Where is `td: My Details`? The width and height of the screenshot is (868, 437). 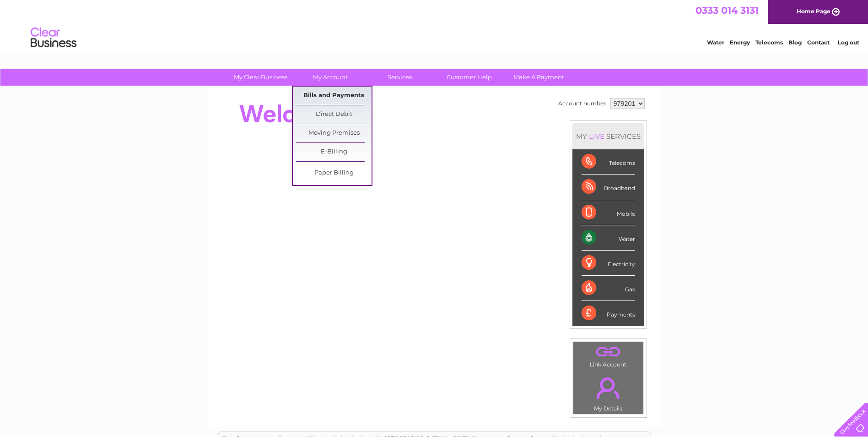 td: My Details is located at coordinates (608, 392).